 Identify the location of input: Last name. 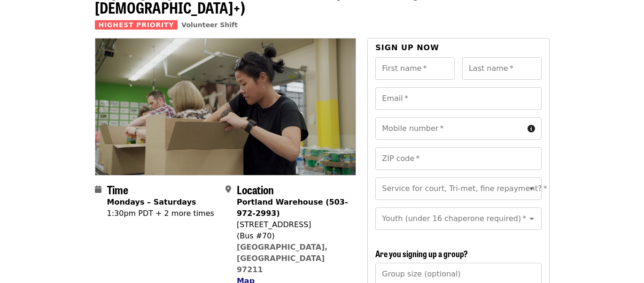
(502, 68).